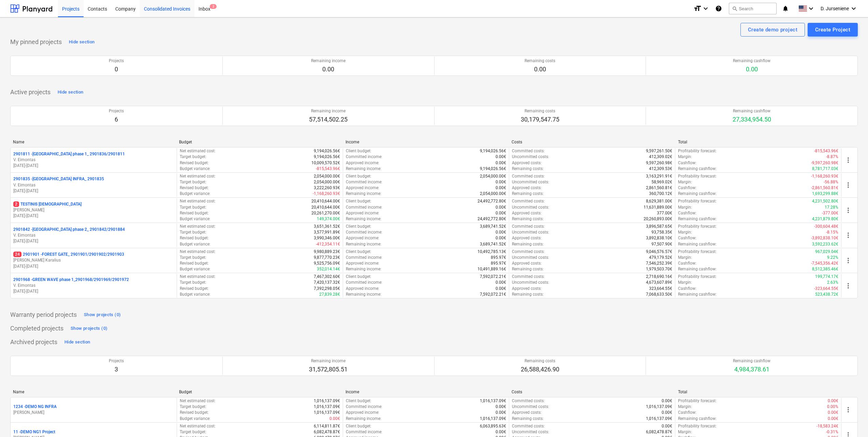 This screenshot has width=868, height=437. I want to click on p: 412,309.53€, so click(660, 169).